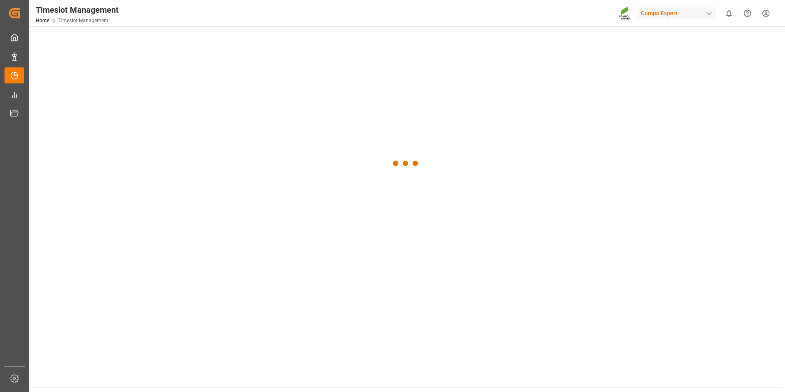 The height and width of the screenshot is (392, 785). I want to click on button: Compo Expert, so click(679, 13).